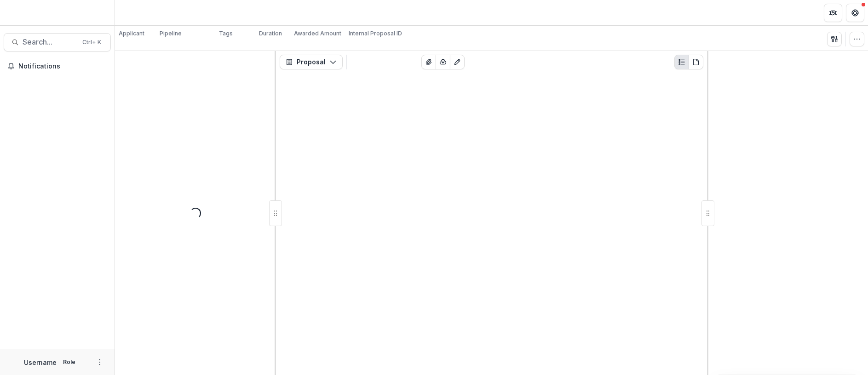 The width and height of the screenshot is (868, 375). What do you see at coordinates (132, 33) in the screenshot?
I see `p: Applicant` at bounding box center [132, 33].